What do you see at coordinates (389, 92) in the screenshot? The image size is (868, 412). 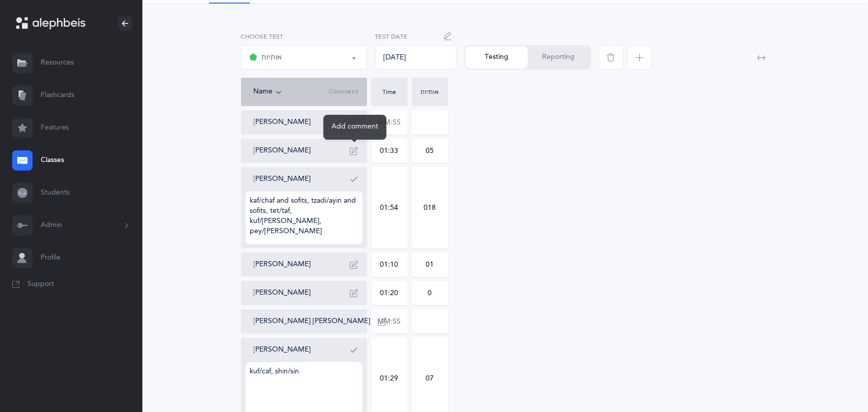 I see `div: Time` at bounding box center [389, 92].